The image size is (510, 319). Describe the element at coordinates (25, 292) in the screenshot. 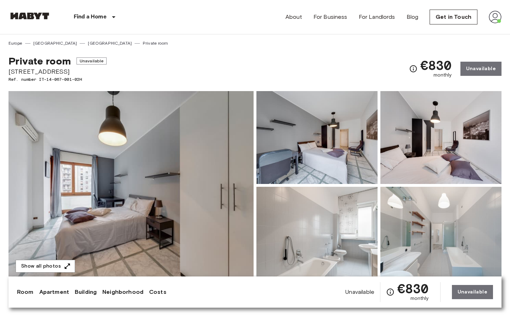

I see `a: Room` at that location.